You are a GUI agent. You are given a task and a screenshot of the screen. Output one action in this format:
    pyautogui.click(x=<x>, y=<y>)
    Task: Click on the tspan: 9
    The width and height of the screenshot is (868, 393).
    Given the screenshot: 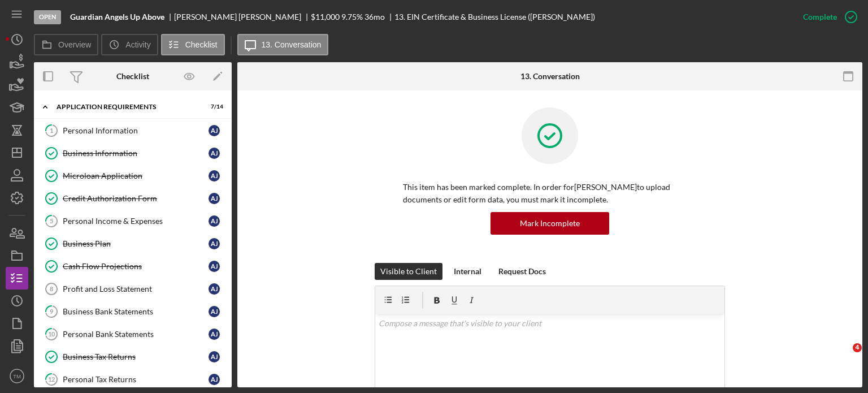 What is the action you would take?
    pyautogui.click(x=52, y=311)
    